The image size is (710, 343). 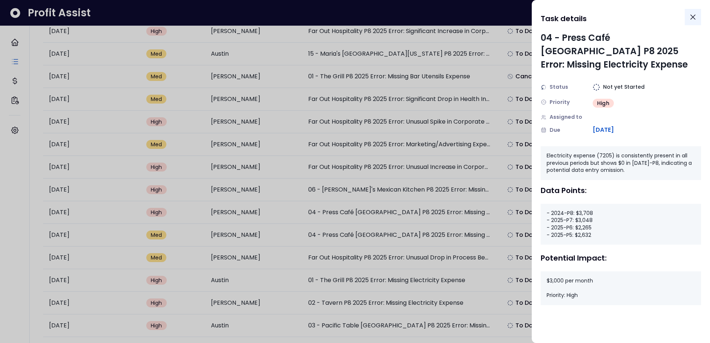 What do you see at coordinates (621, 224) in the screenshot?
I see `div: - 2024-P8: $3,708 - 2025-P7: $3,048 - 2025-P6: $2,265 - 2025-P5: $2,632` at bounding box center [621, 224].